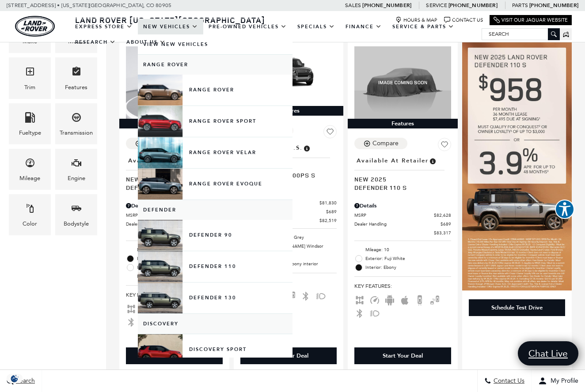  I want to click on aside: Accessibility Help Desk, so click(565, 210).